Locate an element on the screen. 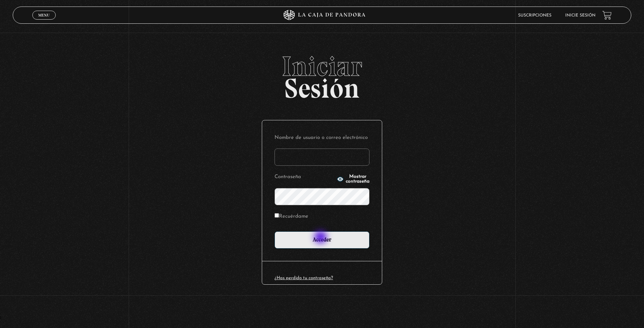 Image resolution: width=644 pixels, height=328 pixels. label: Recuérdame is located at coordinates (291, 217).